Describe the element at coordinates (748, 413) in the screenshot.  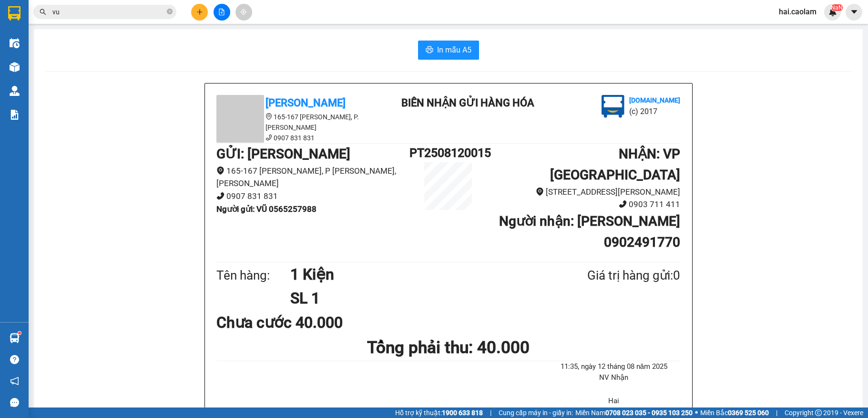
I see `strong: 0369 525 060` at that location.